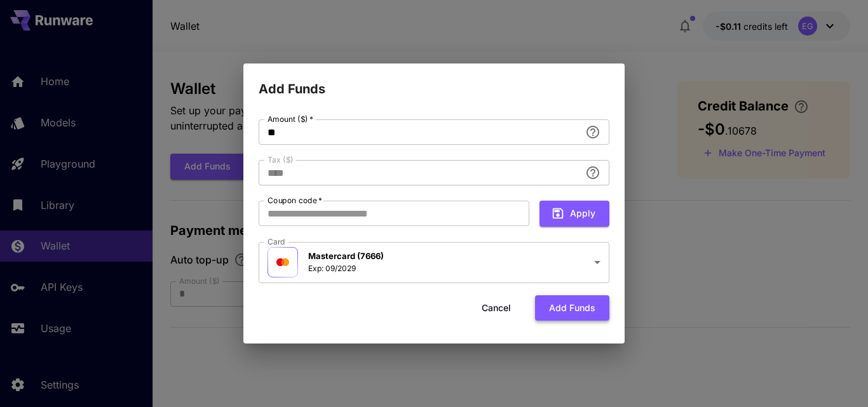 The image size is (868, 407). I want to click on label: Coupon code, so click(295, 200).